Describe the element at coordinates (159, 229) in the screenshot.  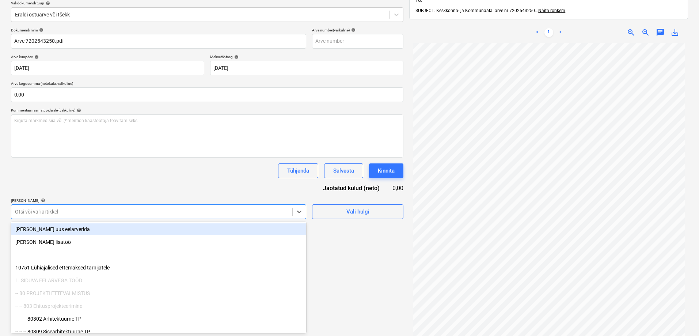
I see `div: Lisa uus eelarverida` at that location.